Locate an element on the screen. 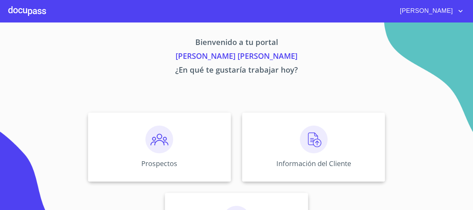  p: ¿En qué te gustaría trabajar hoy? is located at coordinates (237, 71).